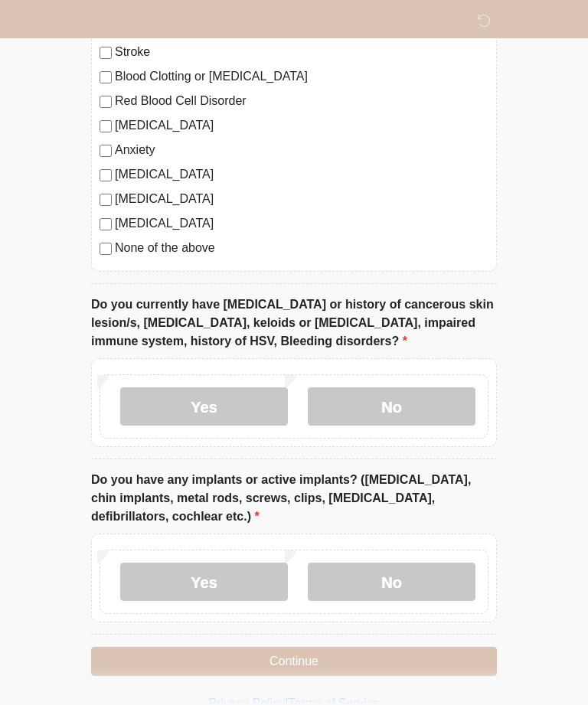 This screenshot has width=588, height=705. Describe the element at coordinates (106, 151) in the screenshot. I see `input: Anxiety` at that location.